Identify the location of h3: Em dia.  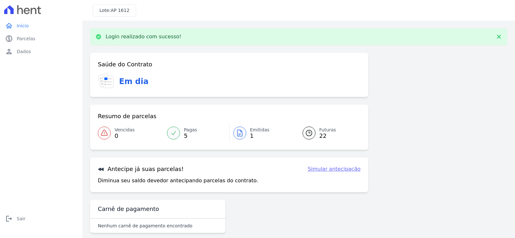
(134, 81).